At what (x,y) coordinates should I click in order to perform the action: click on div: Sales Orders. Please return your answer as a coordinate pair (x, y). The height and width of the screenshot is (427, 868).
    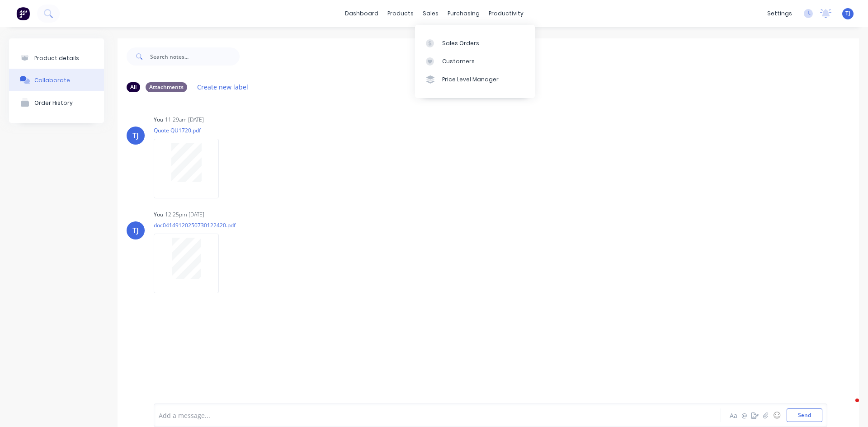
    Looking at the image, I should click on (461, 44).